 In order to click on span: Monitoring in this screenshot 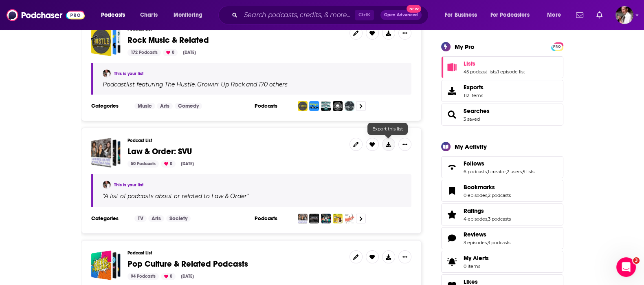, I will do `click(188, 15)`.